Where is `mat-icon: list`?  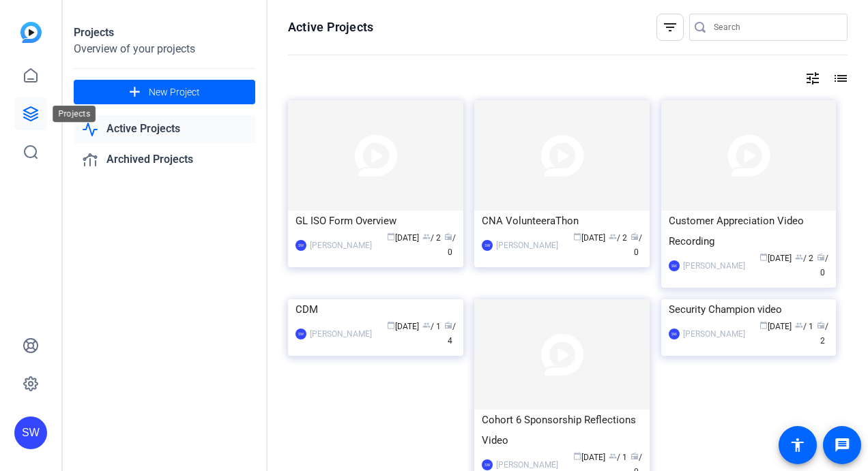 mat-icon: list is located at coordinates (839, 78).